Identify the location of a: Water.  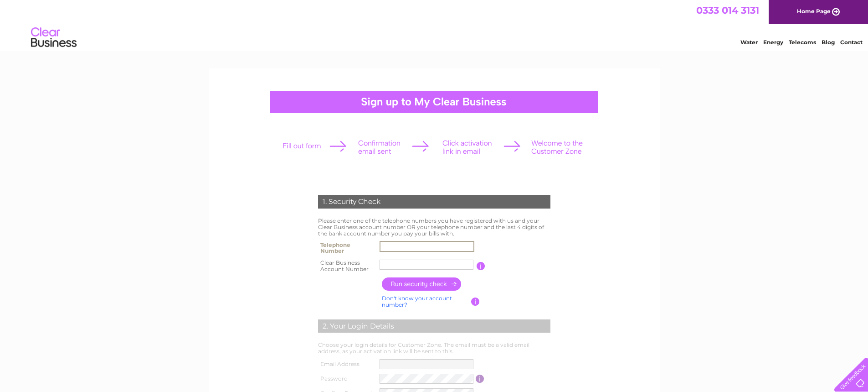
(749, 42).